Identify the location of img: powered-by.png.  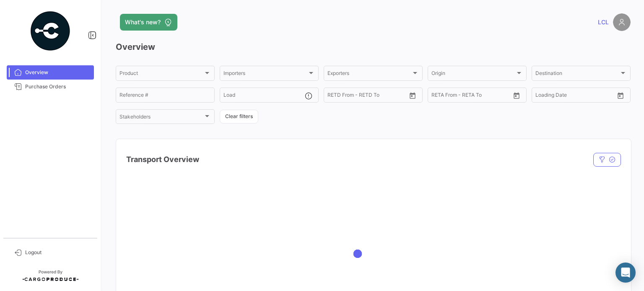
(50, 31).